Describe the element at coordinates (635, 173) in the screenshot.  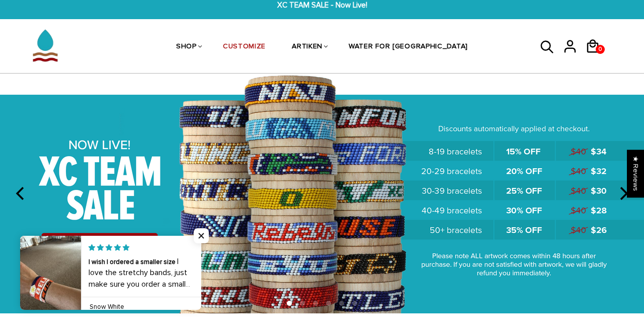
I see `div: Click to open Judge.me floating reviews tab` at that location.